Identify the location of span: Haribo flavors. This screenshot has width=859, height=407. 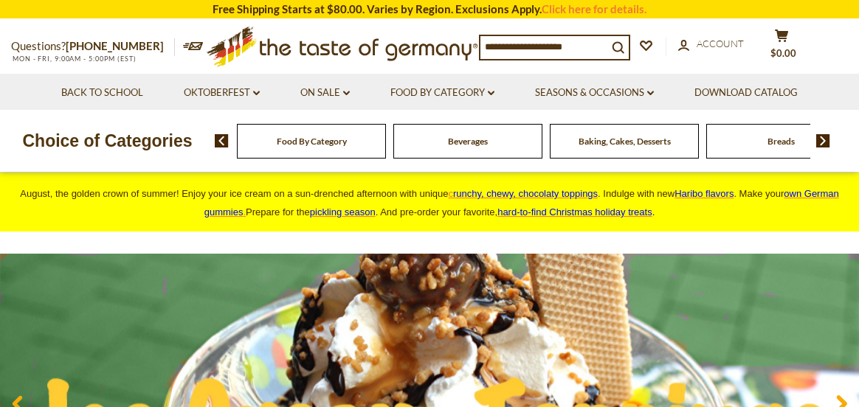
(704, 193).